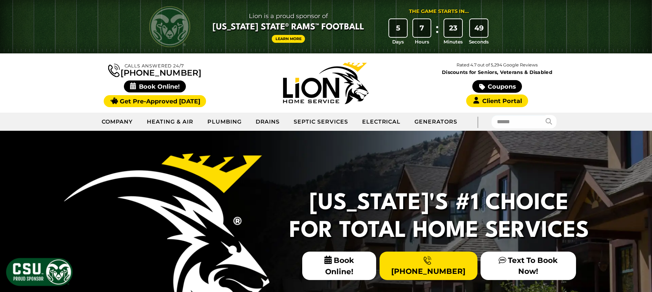 The height and width of the screenshot is (292, 652). I want to click on span: Seconds, so click(479, 42).